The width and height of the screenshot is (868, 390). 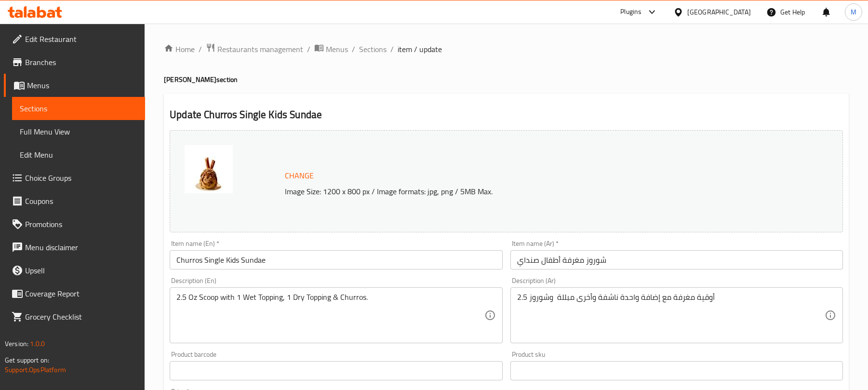 What do you see at coordinates (81, 201) in the screenshot?
I see `span: Coupons` at bounding box center [81, 201].